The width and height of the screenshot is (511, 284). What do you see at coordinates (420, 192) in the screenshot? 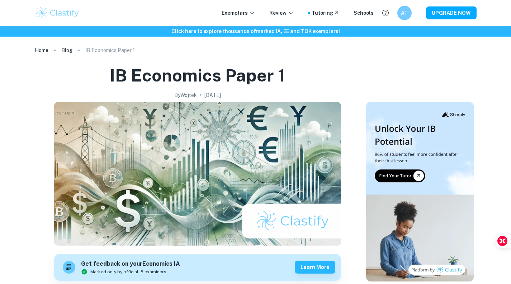
I see `img: Thumbnail` at bounding box center [420, 192].